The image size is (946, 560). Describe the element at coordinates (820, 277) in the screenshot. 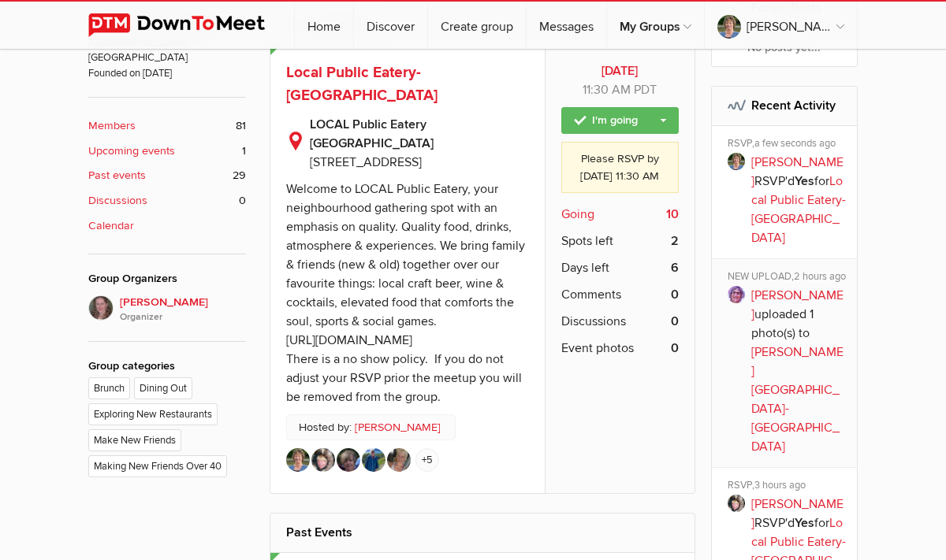

I see `span: 2 hours ago` at that location.